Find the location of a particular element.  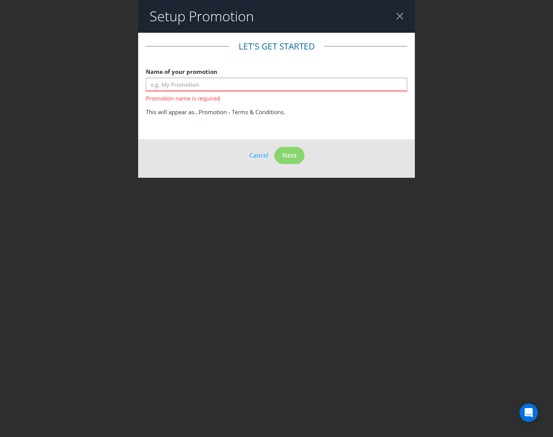

legend: Let's get started is located at coordinates (277, 46).